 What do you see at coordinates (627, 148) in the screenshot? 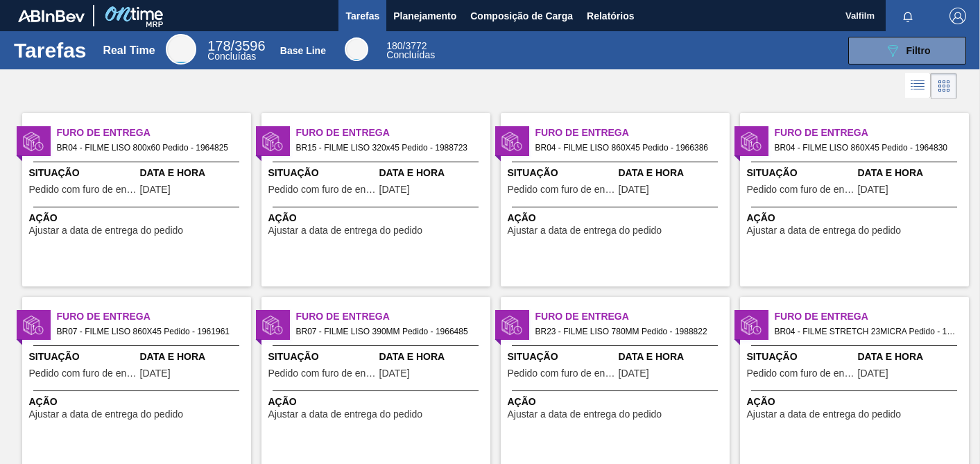
I see `span: BR04 - FILME LISO 860X45 Pedido - 1966386` at bounding box center [627, 148].